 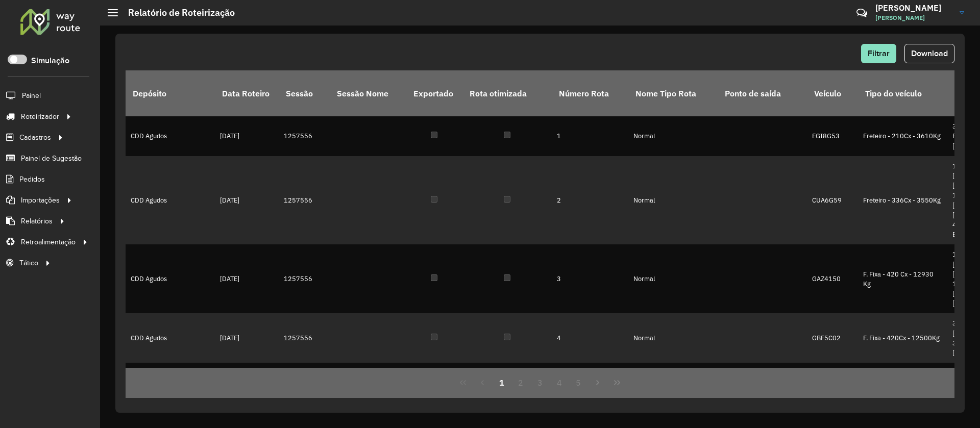 I want to click on span: Pedidos, so click(x=32, y=179).